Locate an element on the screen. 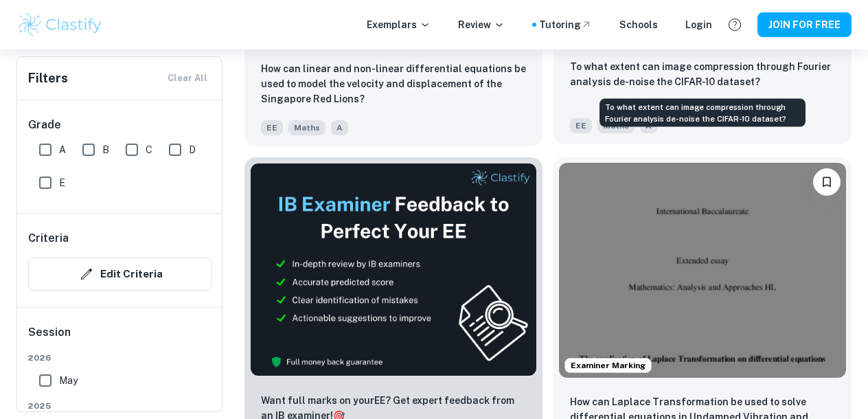 Image resolution: width=868 pixels, height=419 pixels. button: Help and Feedback is located at coordinates (735, 24).